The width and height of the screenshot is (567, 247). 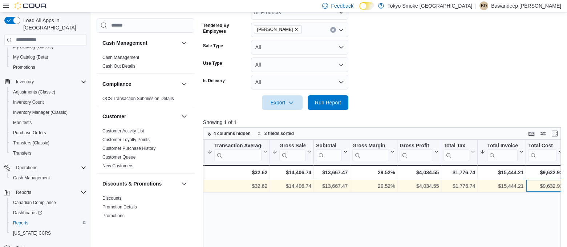 What do you see at coordinates (329, 146) in the screenshot?
I see `div: Subtotal` at bounding box center [329, 146].